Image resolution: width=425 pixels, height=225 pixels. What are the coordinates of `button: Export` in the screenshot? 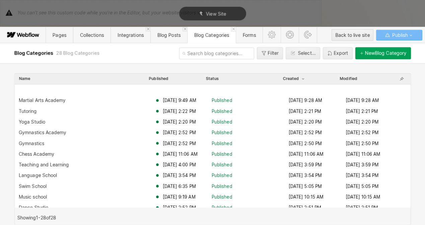 It's located at (337, 53).